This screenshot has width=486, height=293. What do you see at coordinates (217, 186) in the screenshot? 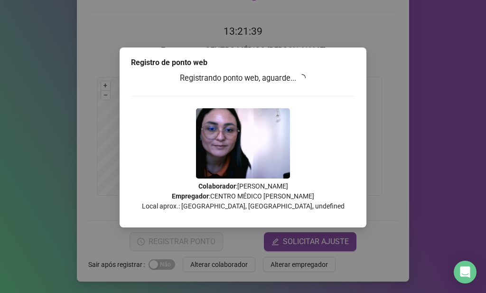
I see `strong: Colaborador` at bounding box center [217, 186].